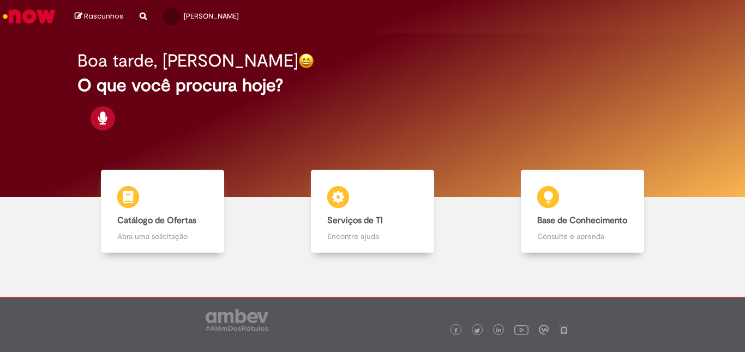  Describe the element at coordinates (582, 220) in the screenshot. I see `b: Base de Conhecimento` at that location.